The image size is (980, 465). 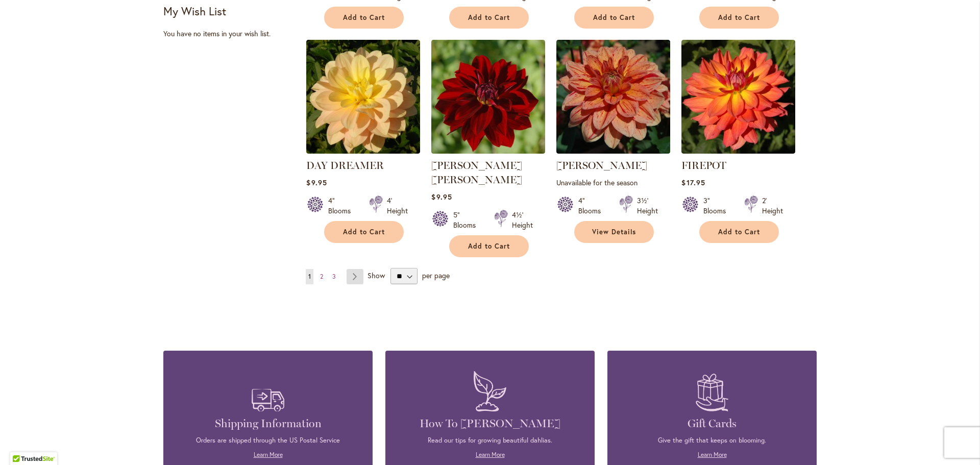 I want to click on a: Elijah Mason, so click(x=613, y=151).